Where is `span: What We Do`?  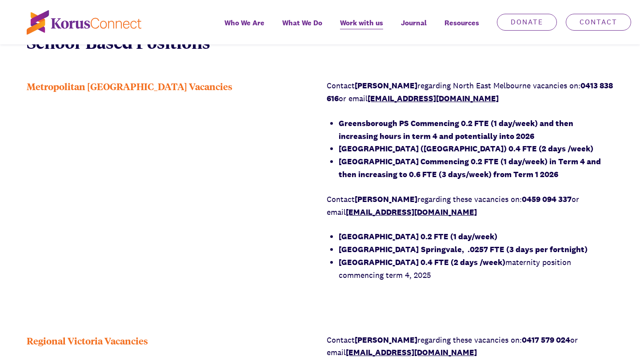 span: What We Do is located at coordinates (302, 23).